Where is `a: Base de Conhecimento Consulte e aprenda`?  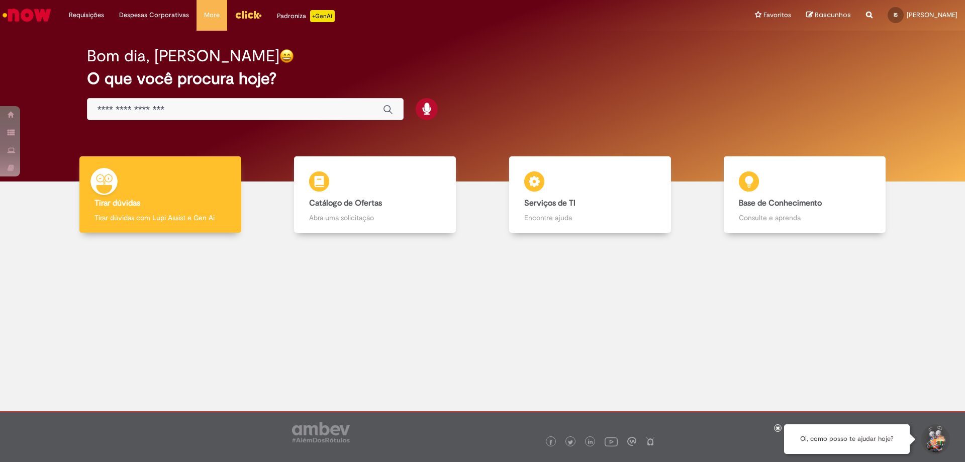 a: Base de Conhecimento Consulte e aprenda is located at coordinates (805, 195).